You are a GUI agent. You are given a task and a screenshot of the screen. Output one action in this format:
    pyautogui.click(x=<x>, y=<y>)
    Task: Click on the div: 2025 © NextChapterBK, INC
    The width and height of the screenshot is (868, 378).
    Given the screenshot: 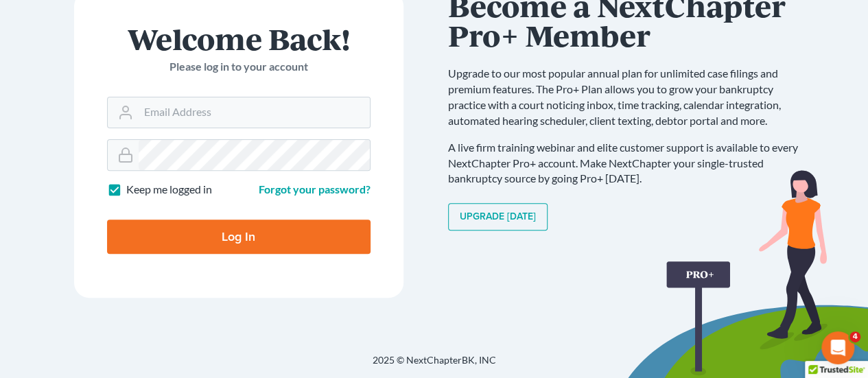 What is the action you would take?
    pyautogui.click(x=434, y=365)
    